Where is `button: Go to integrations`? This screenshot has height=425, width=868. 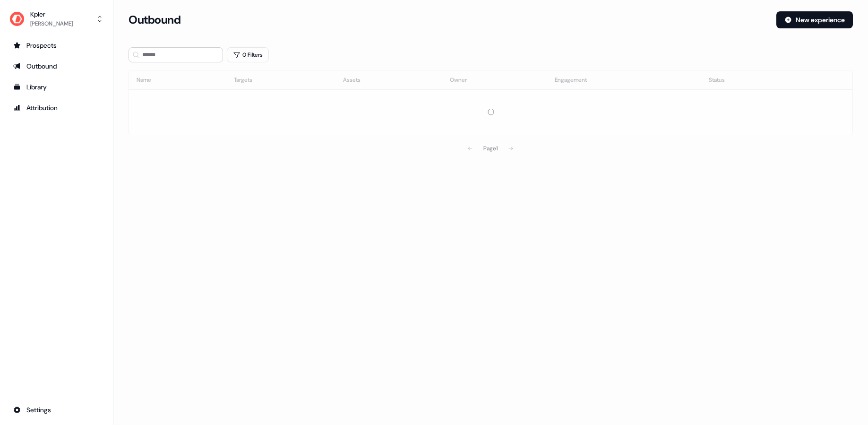
button: Go to integrations is located at coordinates (56, 410).